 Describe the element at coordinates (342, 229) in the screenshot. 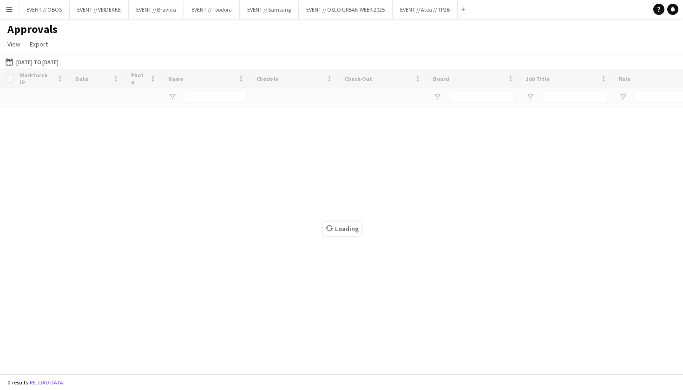

I see `span: Loading` at that location.